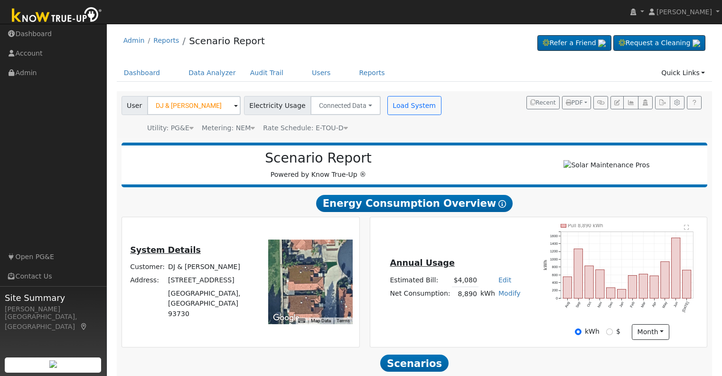  Describe the element at coordinates (555, 290) in the screenshot. I see `text: 200` at that location.